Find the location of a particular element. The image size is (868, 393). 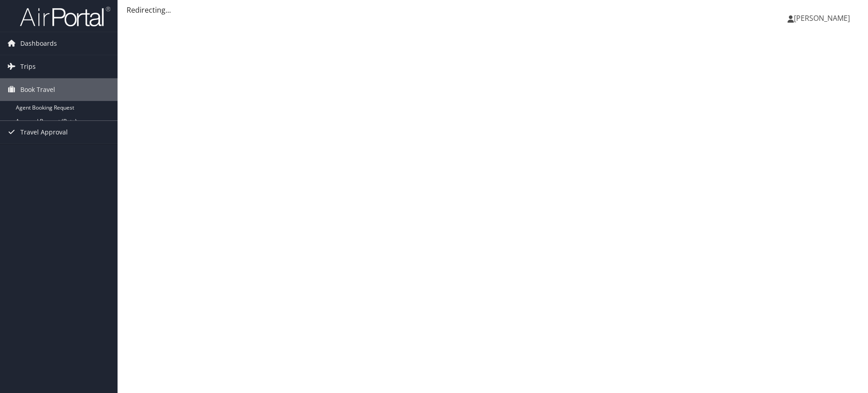

img: airportal-logo.png is located at coordinates (65, 16).